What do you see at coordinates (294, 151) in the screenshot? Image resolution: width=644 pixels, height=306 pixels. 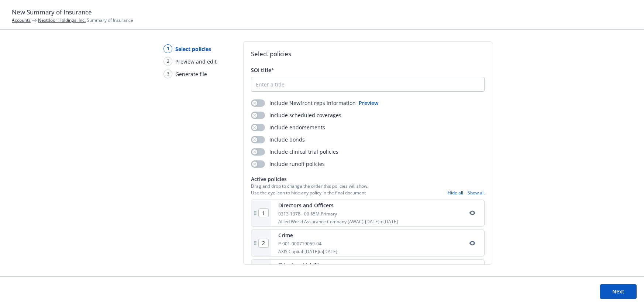 I see `div: Include clinical trial policies` at bounding box center [294, 151].